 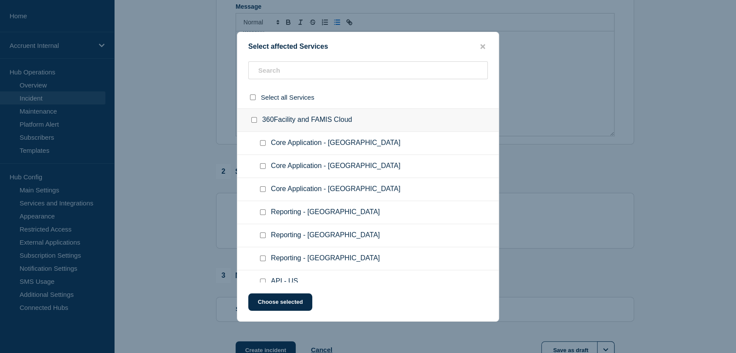 What do you see at coordinates (368, 70) in the screenshot?
I see `input: Search` at bounding box center [368, 70].